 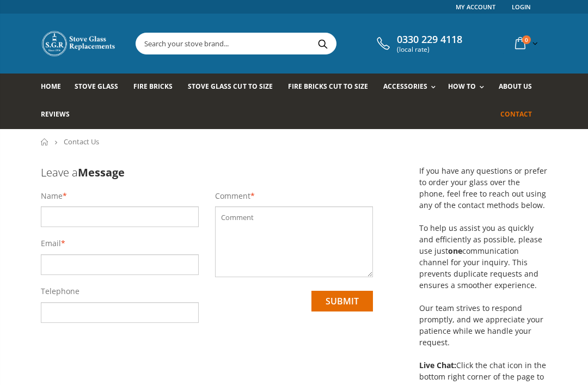 What do you see at coordinates (519, 87) in the screenshot?
I see `a: About us` at bounding box center [519, 87].